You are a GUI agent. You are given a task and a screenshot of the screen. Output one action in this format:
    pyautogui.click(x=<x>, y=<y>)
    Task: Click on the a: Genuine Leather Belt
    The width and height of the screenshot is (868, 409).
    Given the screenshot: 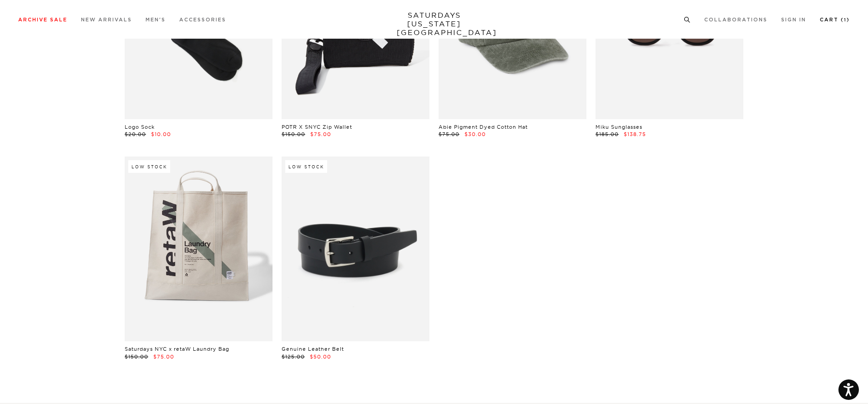 What is the action you would take?
    pyautogui.click(x=313, y=349)
    